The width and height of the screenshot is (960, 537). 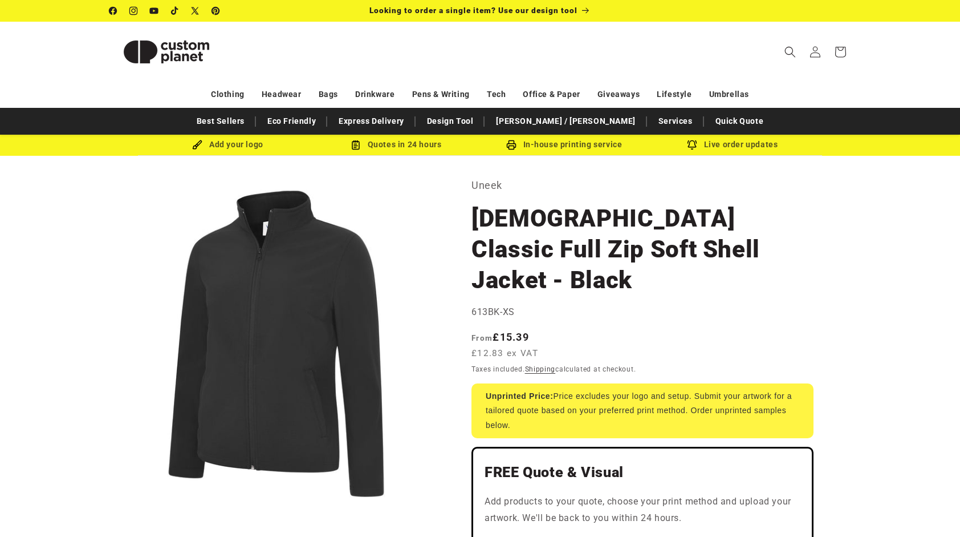 What do you see at coordinates (451, 121) in the screenshot?
I see `a: Design Tool` at bounding box center [451, 121].